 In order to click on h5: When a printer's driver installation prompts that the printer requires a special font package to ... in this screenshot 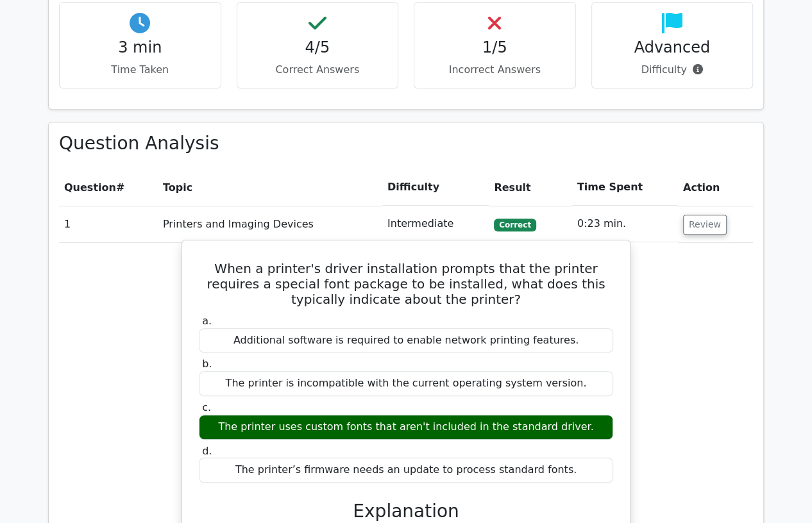, I will do `click(406, 284)`.